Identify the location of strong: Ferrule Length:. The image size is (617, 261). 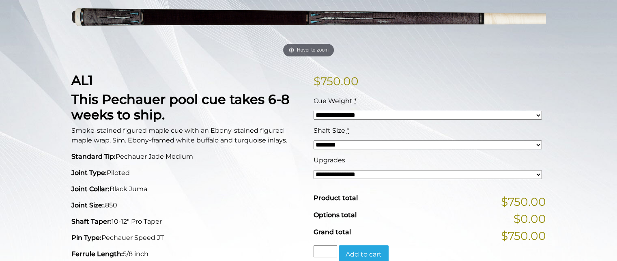
(97, 254).